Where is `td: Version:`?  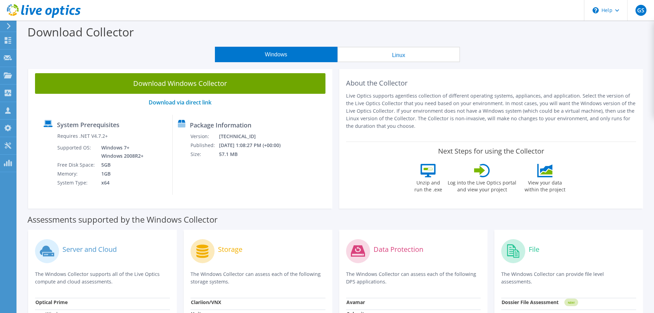
td: Version: is located at coordinates (204, 136).